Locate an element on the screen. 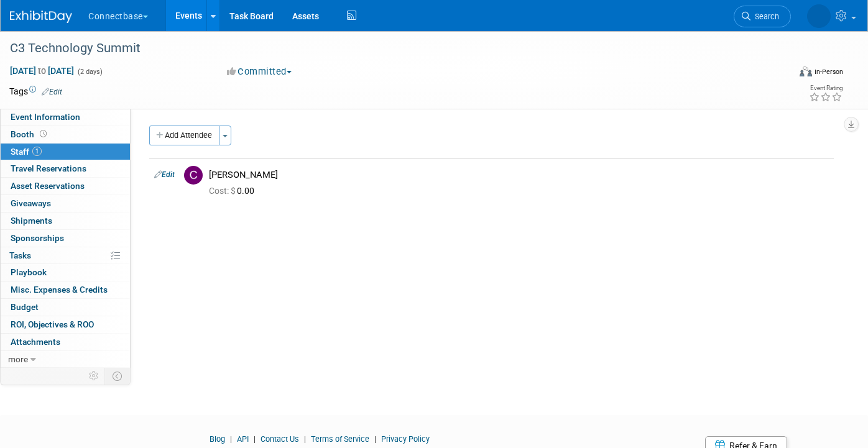  span: Giveaways is located at coordinates (30, 203).